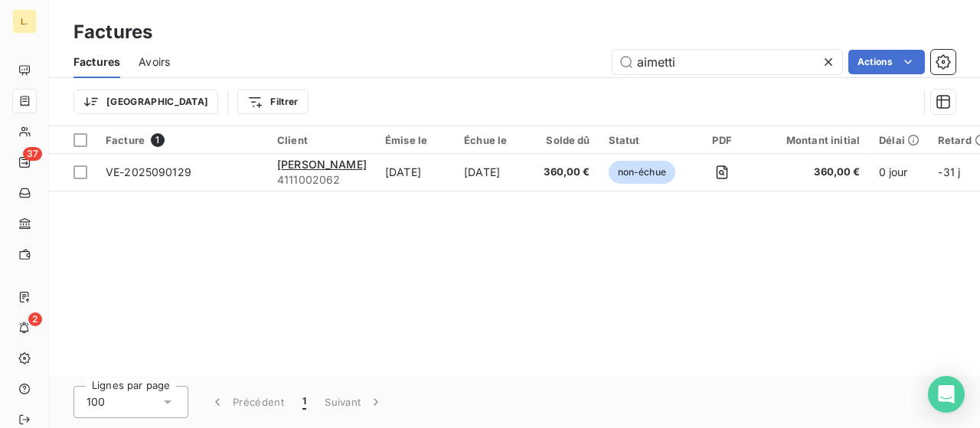 The width and height of the screenshot is (980, 428). What do you see at coordinates (354, 402) in the screenshot?
I see `button: Suivant` at bounding box center [354, 402].